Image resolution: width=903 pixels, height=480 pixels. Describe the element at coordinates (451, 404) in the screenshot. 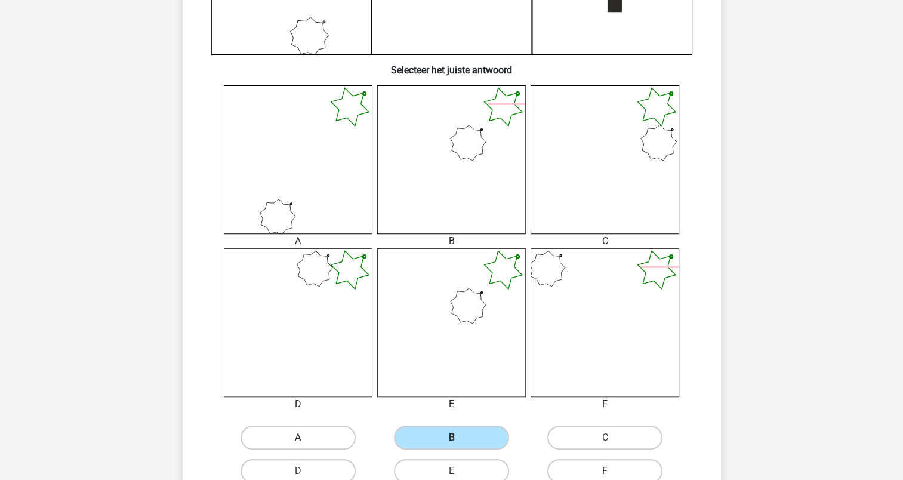

I see `div: E` at that location.